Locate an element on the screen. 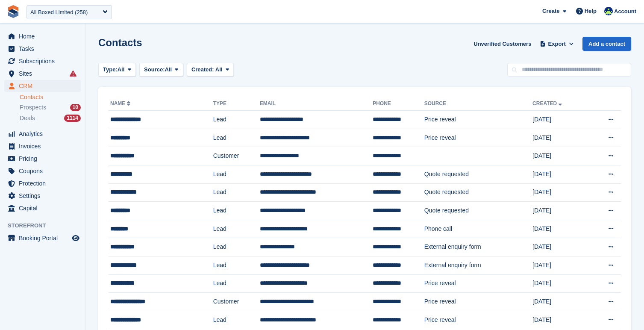 The height and width of the screenshot is (330, 644). span: Protection is located at coordinates (44, 184).